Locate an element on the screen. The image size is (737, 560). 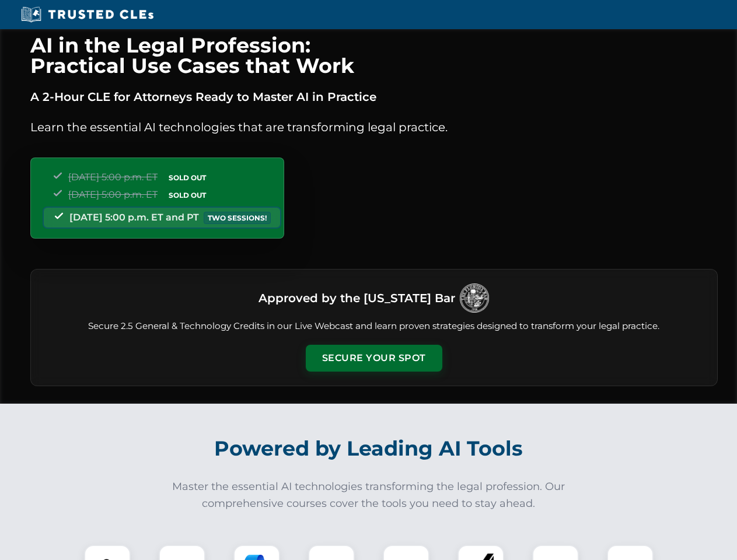
img: Trusted CLEs is located at coordinates (87, 14).